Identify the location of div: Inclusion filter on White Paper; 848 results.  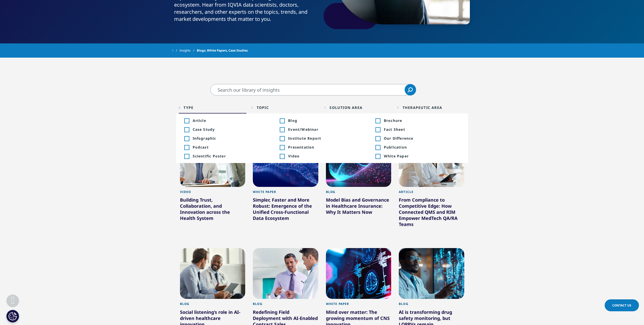
(378, 156).